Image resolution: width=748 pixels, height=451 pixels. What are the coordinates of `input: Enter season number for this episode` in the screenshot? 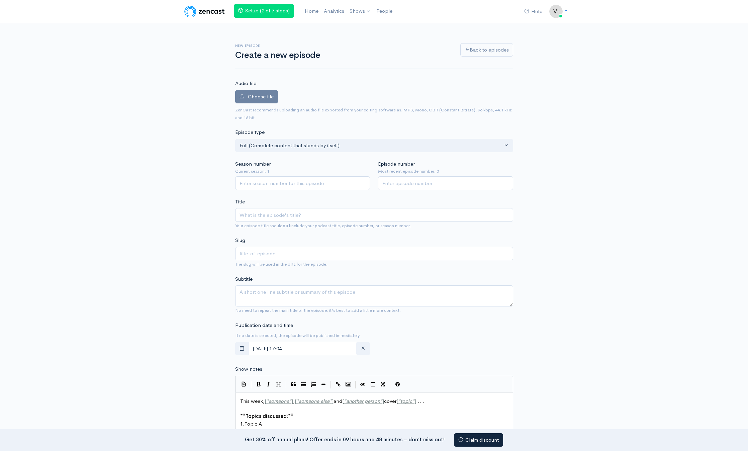 It's located at (303, 183).